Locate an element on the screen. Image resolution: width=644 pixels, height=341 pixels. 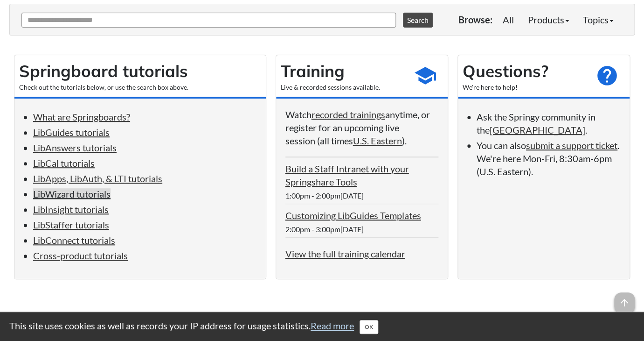
a: recorded trainings is located at coordinates (348, 115).